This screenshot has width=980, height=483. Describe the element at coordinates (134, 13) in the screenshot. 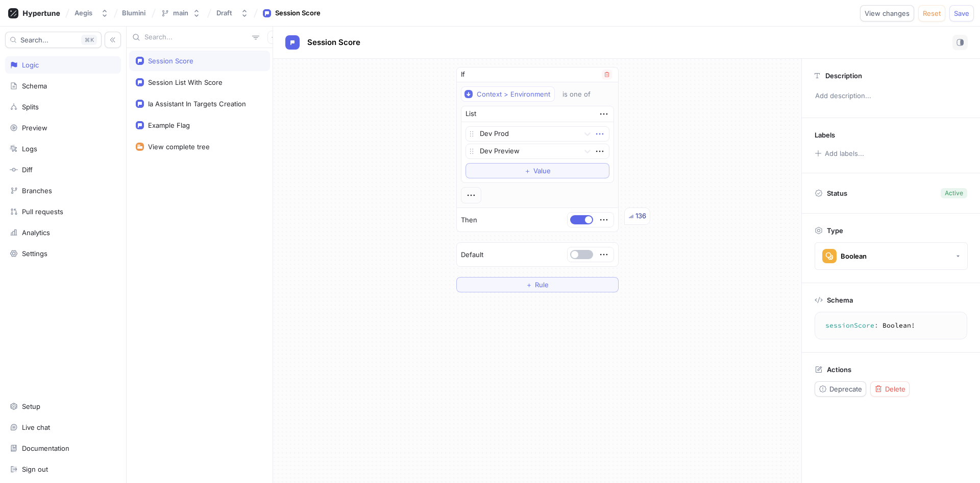

I see `span: Blumini` at that location.